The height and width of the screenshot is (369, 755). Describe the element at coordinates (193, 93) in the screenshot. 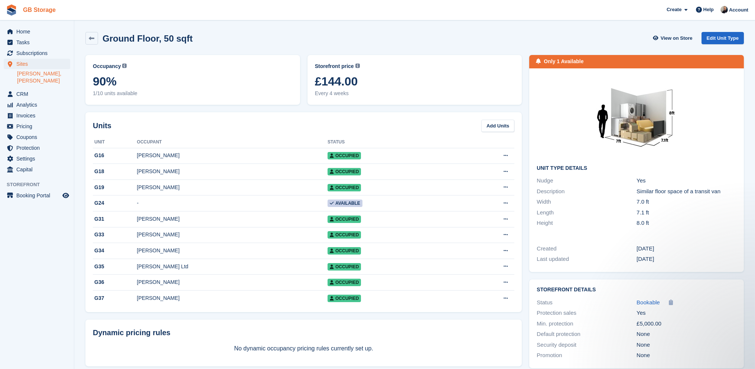

I see `span: 1/10 units available` at that location.